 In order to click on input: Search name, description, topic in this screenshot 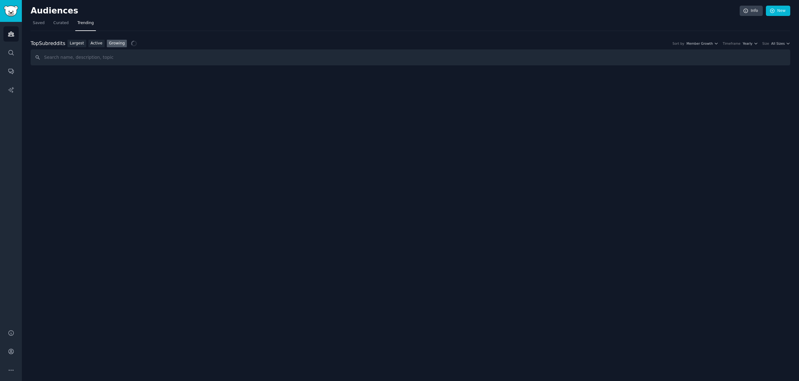, I will do `click(411, 57)`.